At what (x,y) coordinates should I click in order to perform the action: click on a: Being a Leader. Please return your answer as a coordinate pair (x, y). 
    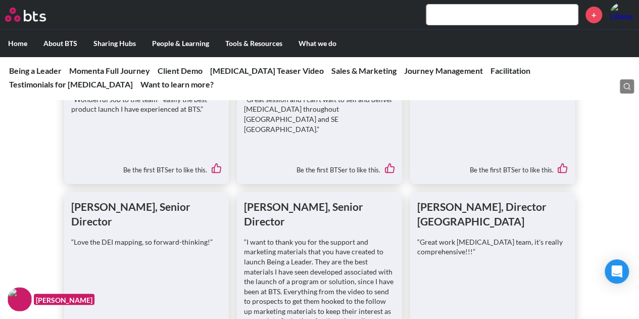
    Looking at the image, I should click on (35, 70).